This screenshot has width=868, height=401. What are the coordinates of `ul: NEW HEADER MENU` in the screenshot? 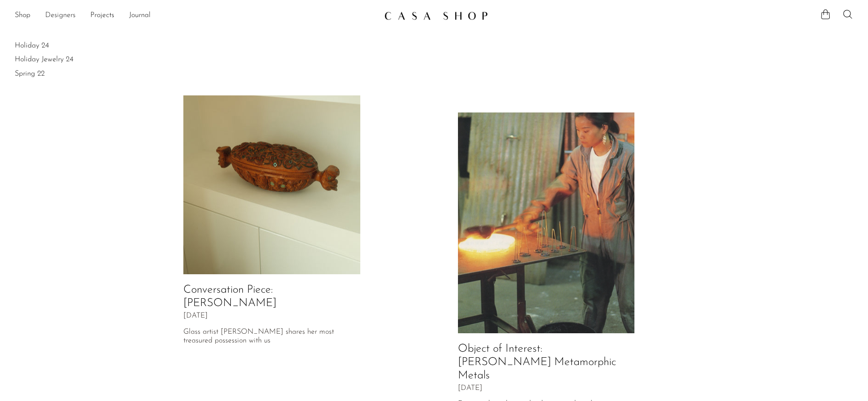 It's located at (196, 16).